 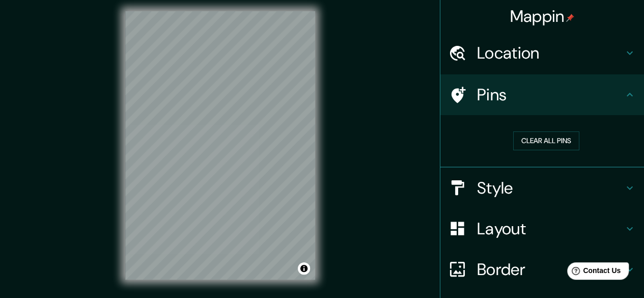 I want to click on h4: Pins, so click(x=551, y=95).